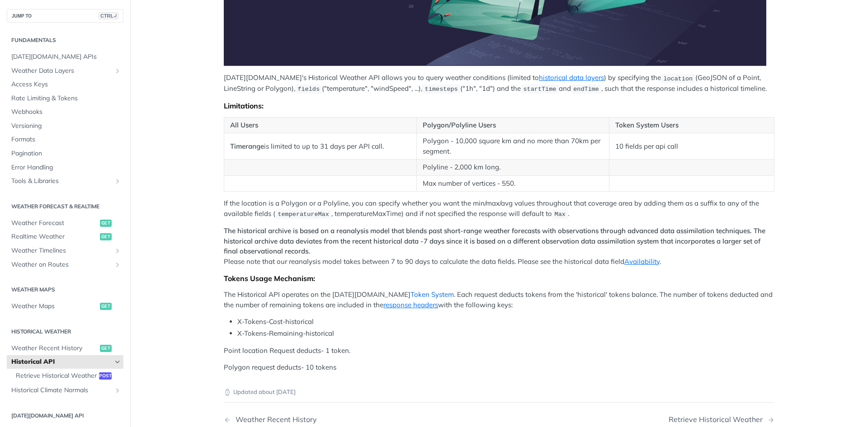 The width and height of the screenshot is (868, 427). Describe the element at coordinates (642, 261) in the screenshot. I see `a: Availability` at that location.